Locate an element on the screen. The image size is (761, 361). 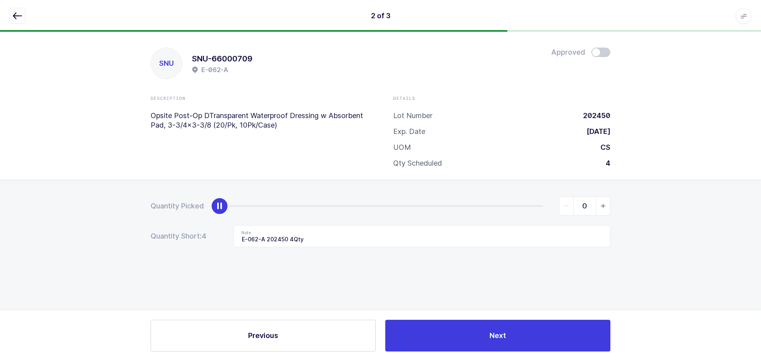
div: 4 is located at coordinates (604, 163).